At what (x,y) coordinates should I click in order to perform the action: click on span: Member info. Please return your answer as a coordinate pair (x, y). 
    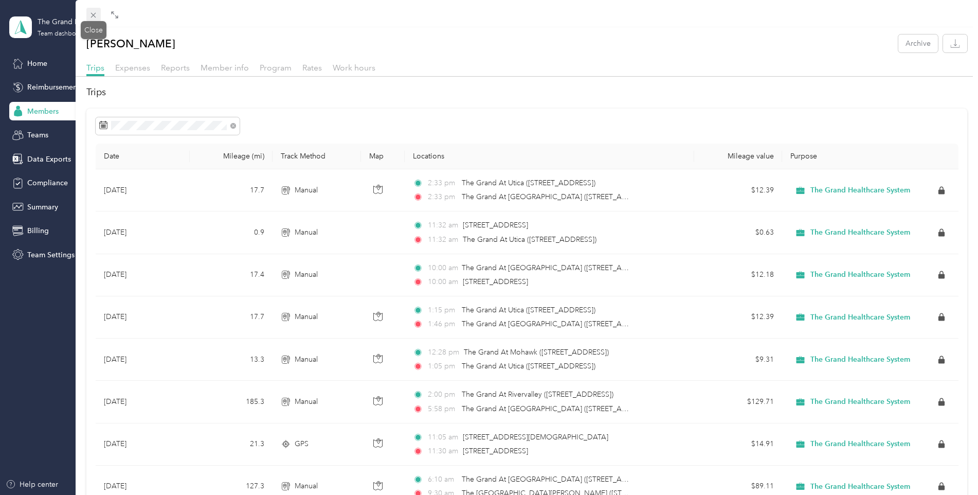
    Looking at the image, I should click on (225, 67).